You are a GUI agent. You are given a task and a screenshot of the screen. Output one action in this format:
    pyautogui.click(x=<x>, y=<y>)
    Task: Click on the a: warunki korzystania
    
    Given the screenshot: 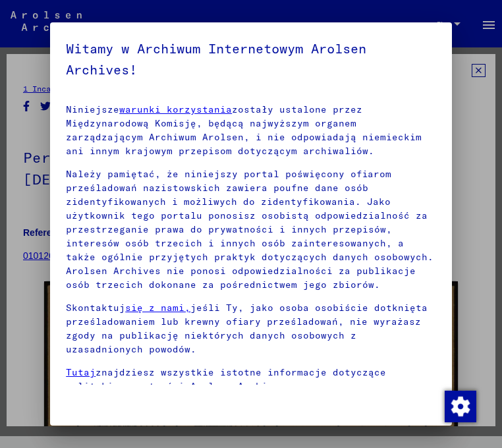 What is the action you would take?
    pyautogui.click(x=175, y=110)
    